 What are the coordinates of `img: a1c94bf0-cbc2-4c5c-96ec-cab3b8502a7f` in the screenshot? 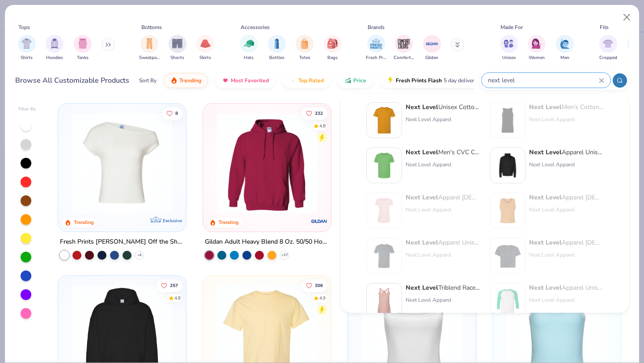 It's located at (122, 163).